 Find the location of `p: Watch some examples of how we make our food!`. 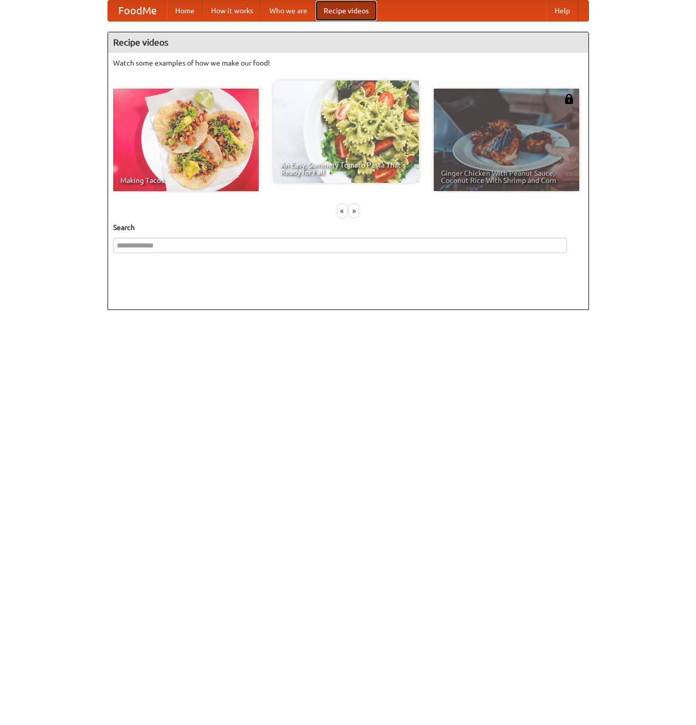

p: Watch some examples of how we make our food! is located at coordinates (348, 63).